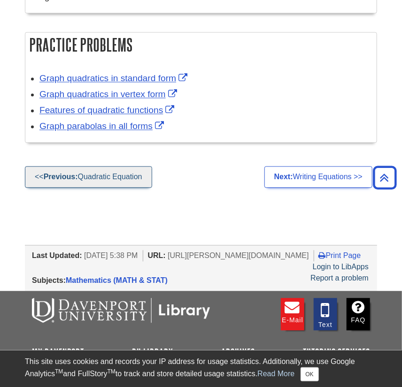 The width and height of the screenshot is (402, 387). Describe the element at coordinates (322, 256) in the screenshot. I see `i: Print Page` at that location.